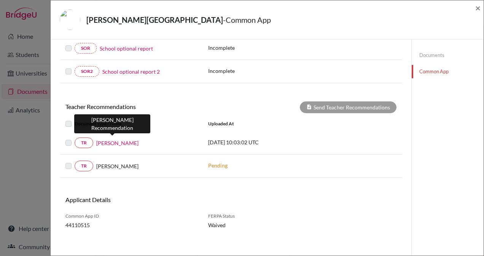  I want to click on a: School optional report, so click(126, 48).